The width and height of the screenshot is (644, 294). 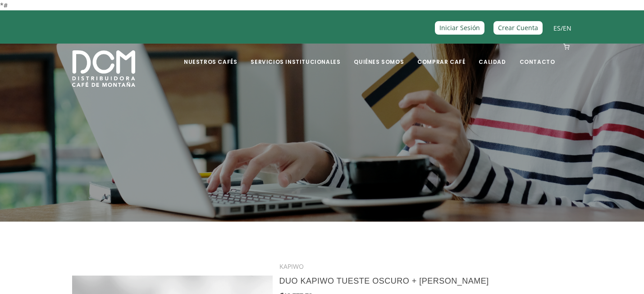 What do you see at coordinates (429, 267) in the screenshot?
I see `div: KAPIWO` at bounding box center [429, 267].